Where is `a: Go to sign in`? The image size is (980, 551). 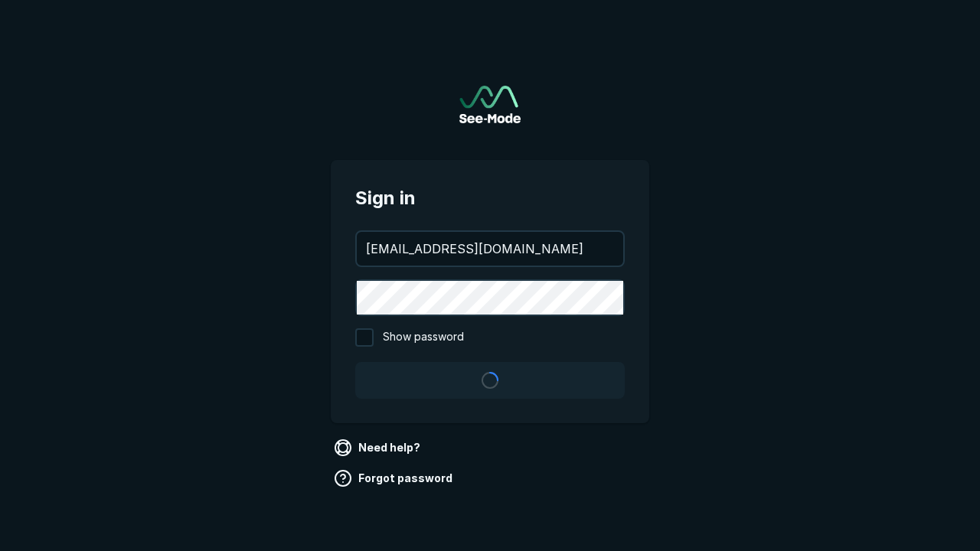
a: Go to sign in is located at coordinates (490, 104).